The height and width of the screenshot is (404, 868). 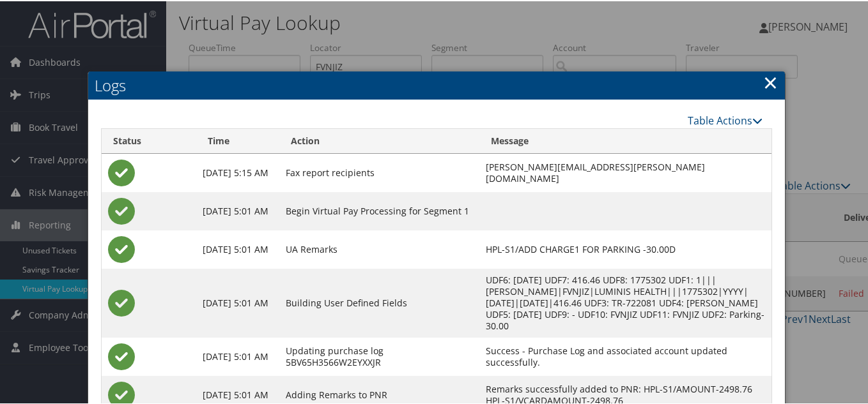 I want to click on td: Updating purchase log 5BV65H3566W2EYXXJR, so click(x=379, y=356).